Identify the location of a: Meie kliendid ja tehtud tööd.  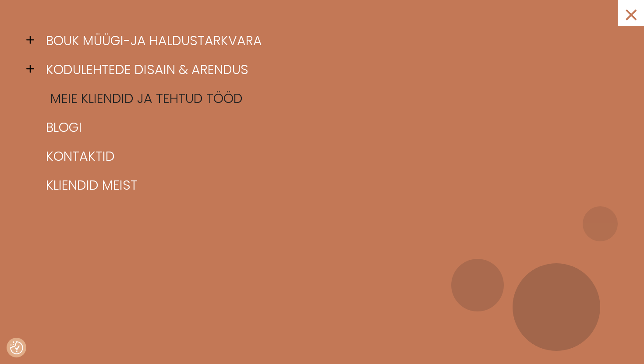
(333, 98).